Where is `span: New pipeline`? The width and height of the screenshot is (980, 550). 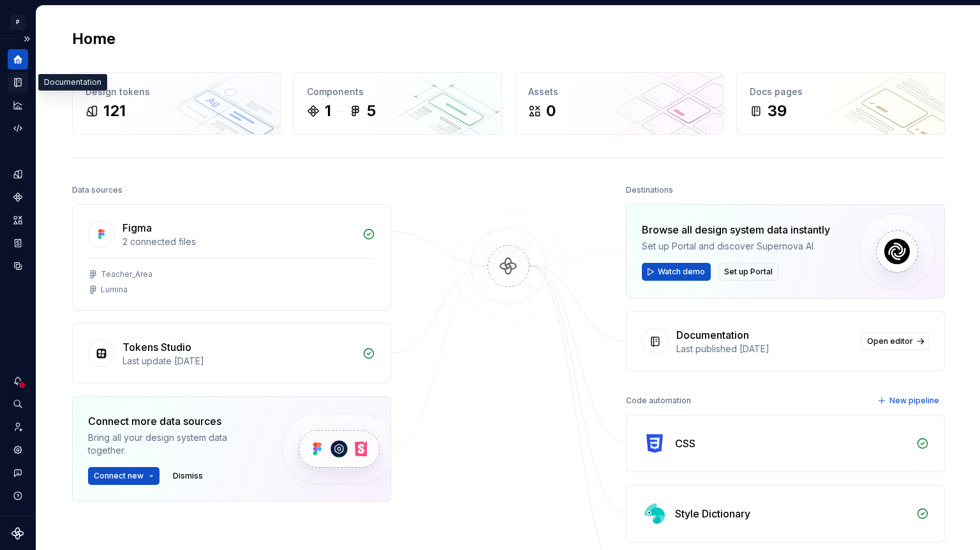
span: New pipeline is located at coordinates (914, 401).